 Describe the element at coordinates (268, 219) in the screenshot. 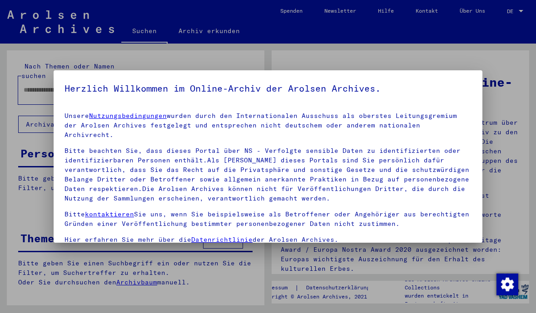

I see `p: Bitte Sie uns, wenn Sie beispielsweise als Betroffener oder Angehöriger aus berechtigten Gründen ...` at that location.